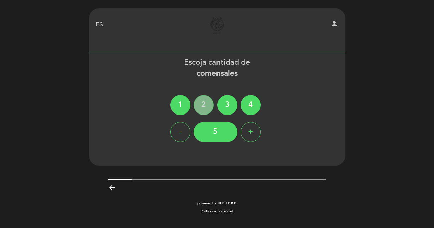 The image size is (434, 228). Describe the element at coordinates (217, 73) in the screenshot. I see `b: comensales` at that location.